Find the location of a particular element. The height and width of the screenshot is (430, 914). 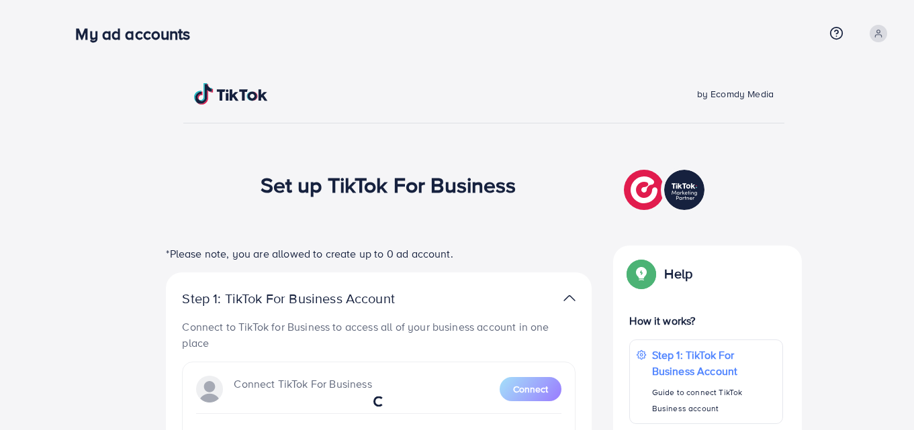

h1: Set up TikTok For Business is located at coordinates (388, 185).